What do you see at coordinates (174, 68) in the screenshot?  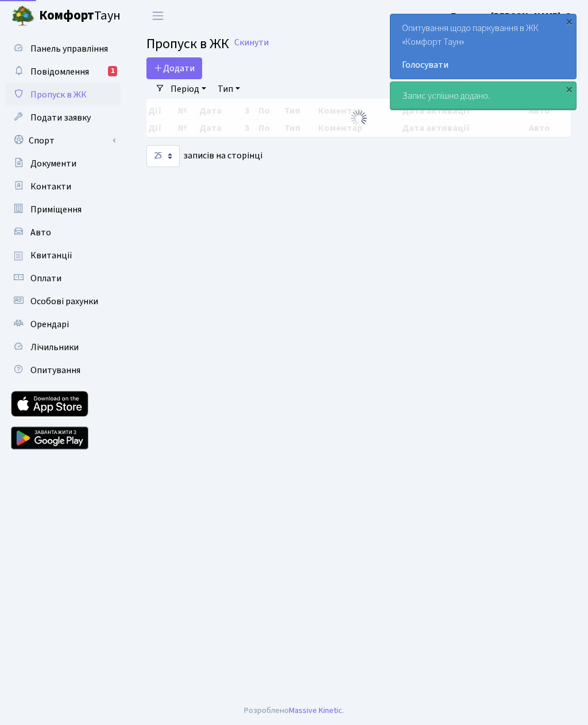 I see `a: Додати` at bounding box center [174, 68].